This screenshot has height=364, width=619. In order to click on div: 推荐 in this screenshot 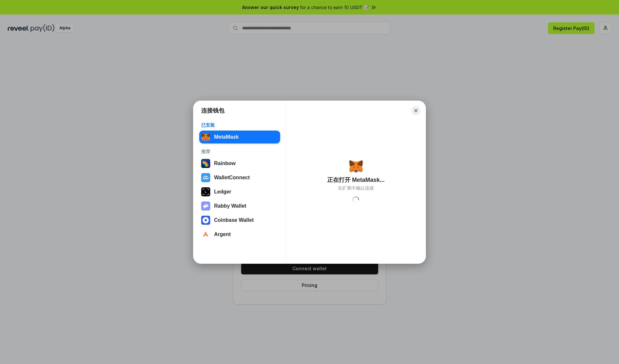, I will do `click(240, 152)`.